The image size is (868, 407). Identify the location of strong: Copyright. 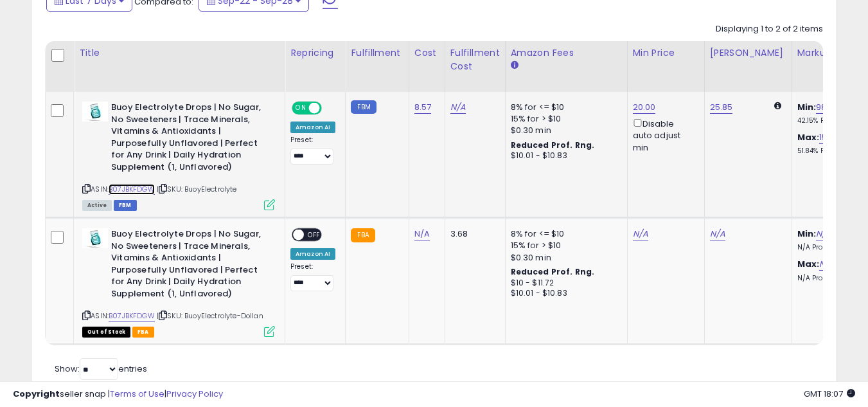
(36, 394).